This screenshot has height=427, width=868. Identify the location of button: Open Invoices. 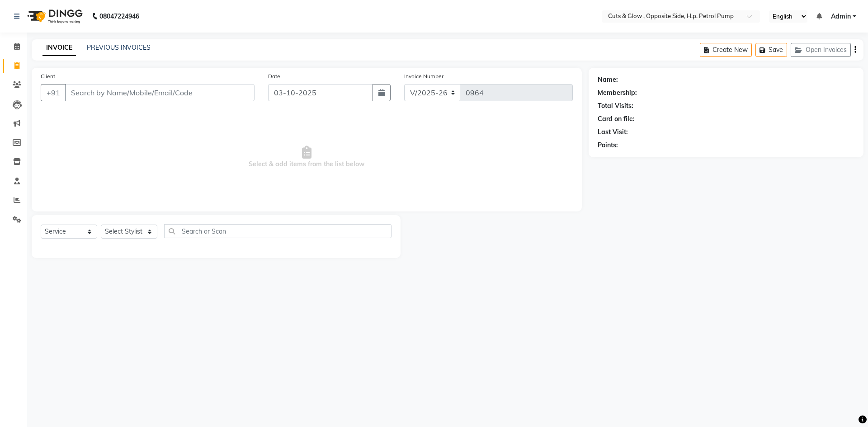
(821, 49).